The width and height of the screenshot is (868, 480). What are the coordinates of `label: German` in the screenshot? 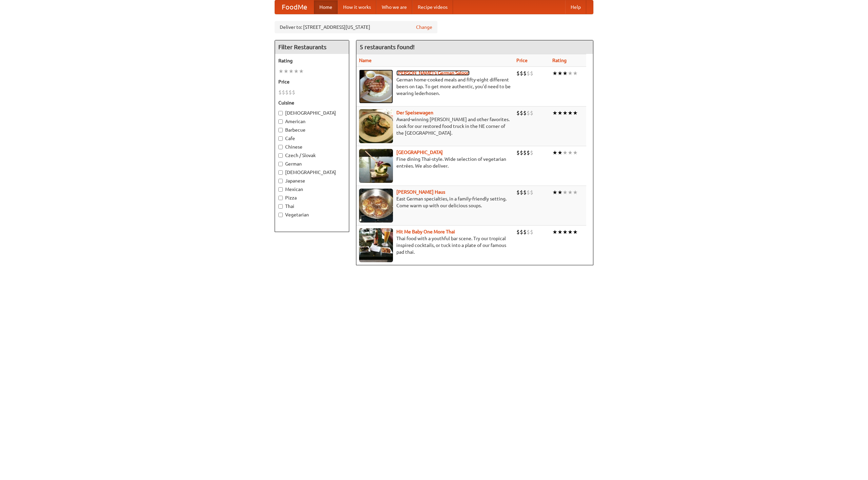 It's located at (312, 164).